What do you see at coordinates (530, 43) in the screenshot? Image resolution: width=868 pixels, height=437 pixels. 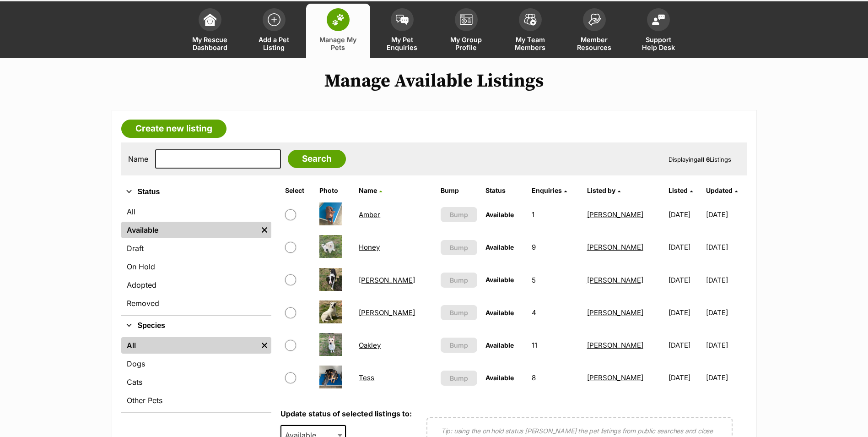 I see `span: My Team Members` at bounding box center [530, 43].